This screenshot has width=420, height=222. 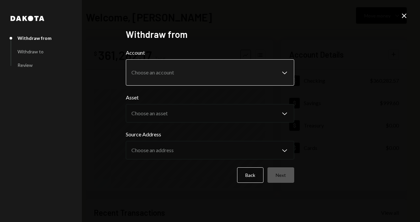 I want to click on label: Account, so click(x=210, y=53).